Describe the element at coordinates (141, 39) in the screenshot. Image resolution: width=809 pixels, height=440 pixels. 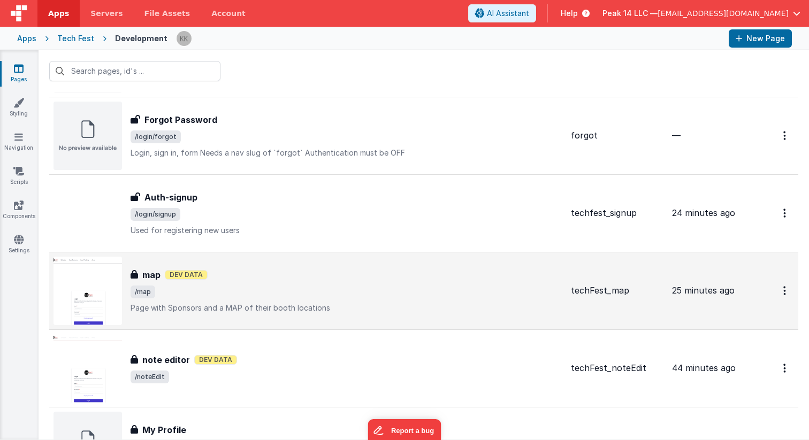
I see `div: Development` at that location.